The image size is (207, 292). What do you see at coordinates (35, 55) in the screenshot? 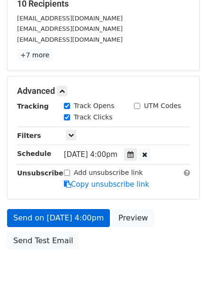
I see `a: +7 more` at bounding box center [35, 55].